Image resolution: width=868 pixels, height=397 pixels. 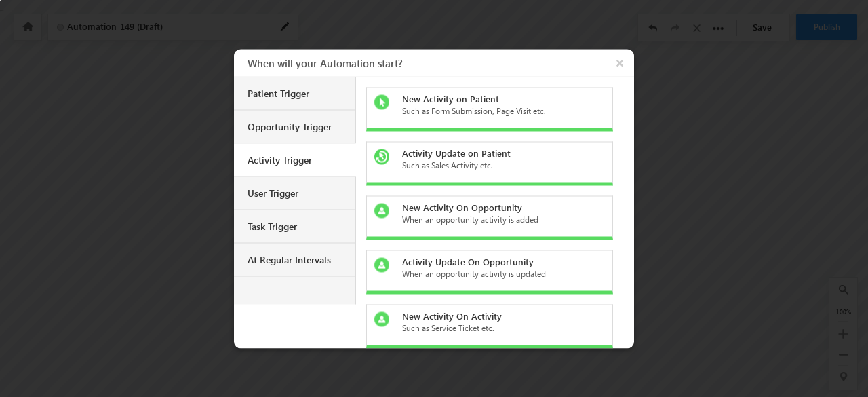 What do you see at coordinates (297, 159) in the screenshot?
I see `div: Activity Trigger` at bounding box center [297, 159].